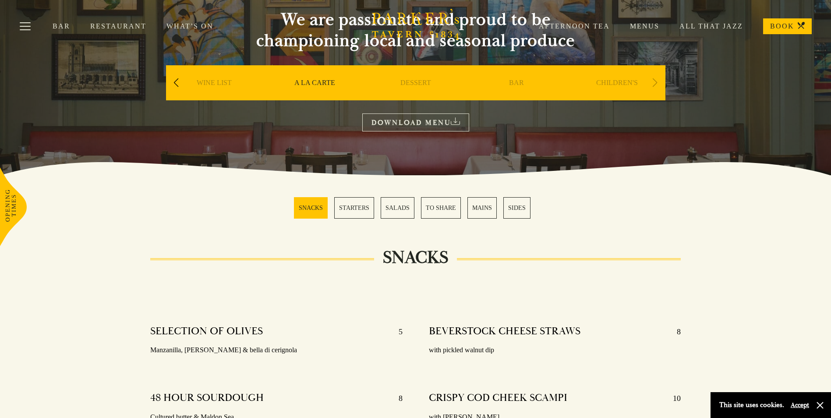  What do you see at coordinates (517, 208) in the screenshot?
I see `a: 6 / 6` at bounding box center [517, 208].